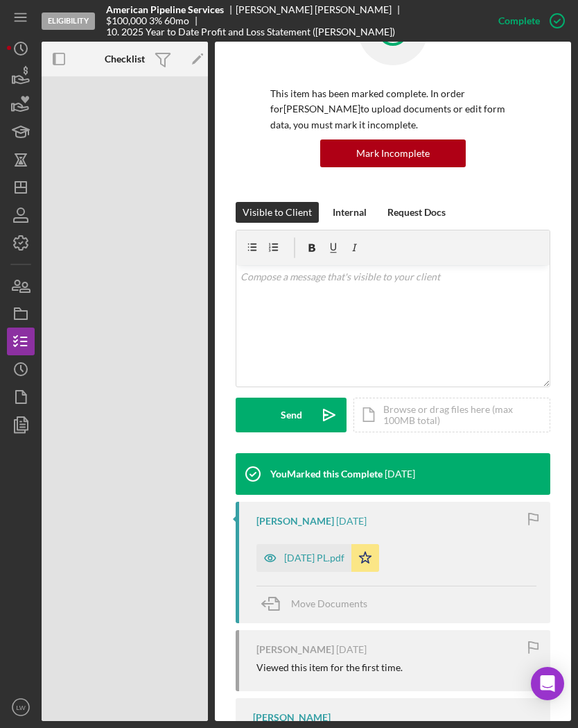  Describe the element at coordinates (528, 21) in the screenshot. I see `button: Complete` at that location.